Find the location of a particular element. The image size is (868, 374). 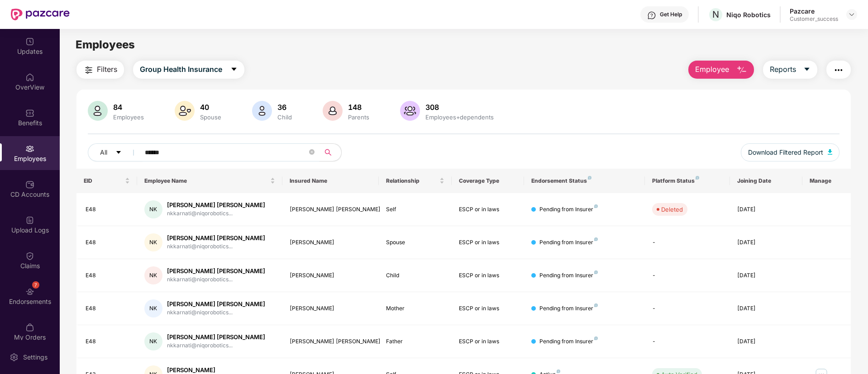

div: Employees is located at coordinates (128, 117).